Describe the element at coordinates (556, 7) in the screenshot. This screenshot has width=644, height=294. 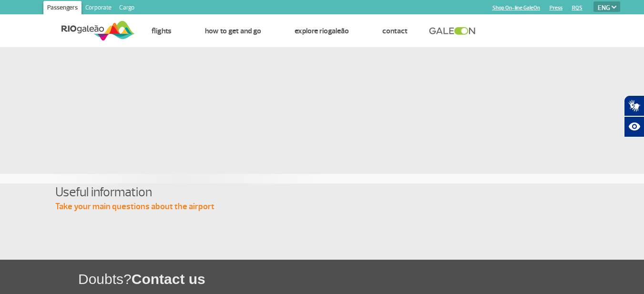
I see `a: Press` at that location.